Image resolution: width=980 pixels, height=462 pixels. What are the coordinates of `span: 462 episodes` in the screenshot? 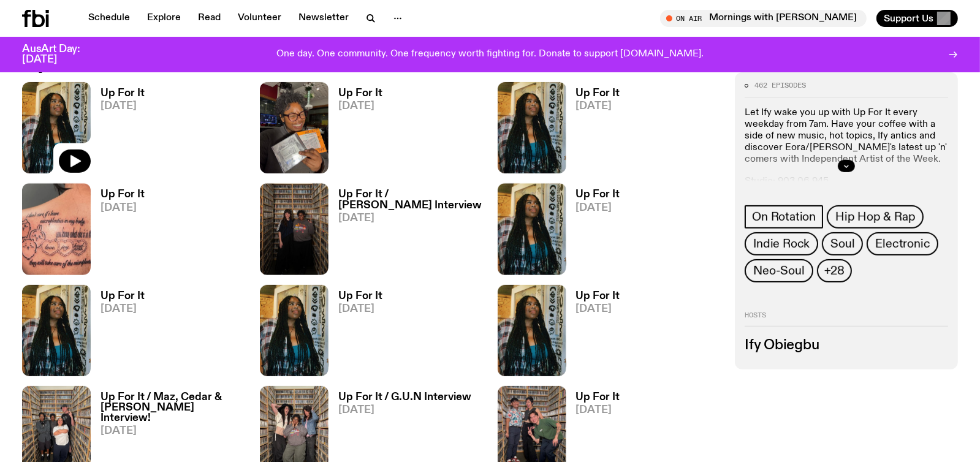 It's located at (780, 85).